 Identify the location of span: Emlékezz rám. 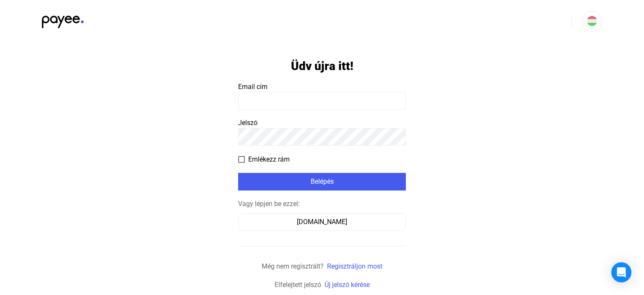
(269, 160).